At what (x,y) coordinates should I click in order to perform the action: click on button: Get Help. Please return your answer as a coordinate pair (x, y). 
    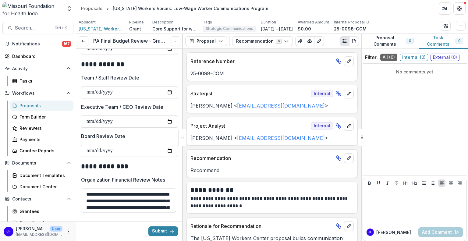
    Looking at the image, I should click on (459, 9).